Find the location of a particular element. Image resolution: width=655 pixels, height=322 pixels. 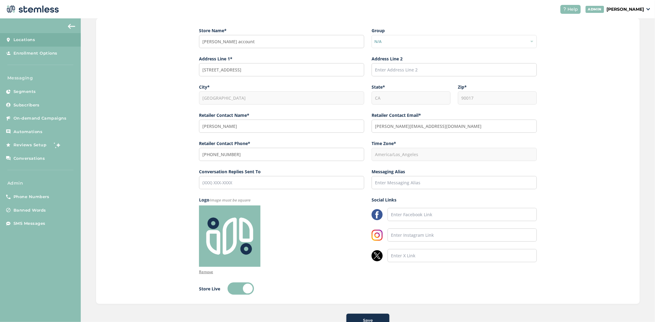

label: Retailer Contact Email is located at coordinates (454, 115).